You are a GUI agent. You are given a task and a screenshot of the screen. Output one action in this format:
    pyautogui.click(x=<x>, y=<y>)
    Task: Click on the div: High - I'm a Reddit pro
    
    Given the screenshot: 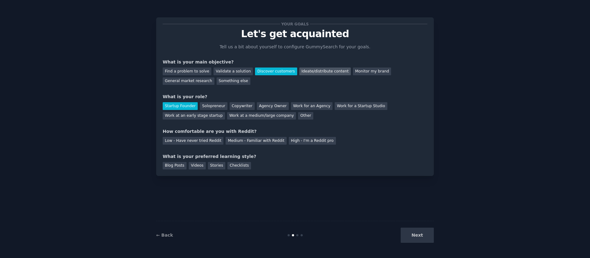 What is the action you would take?
    pyautogui.click(x=312, y=141)
    